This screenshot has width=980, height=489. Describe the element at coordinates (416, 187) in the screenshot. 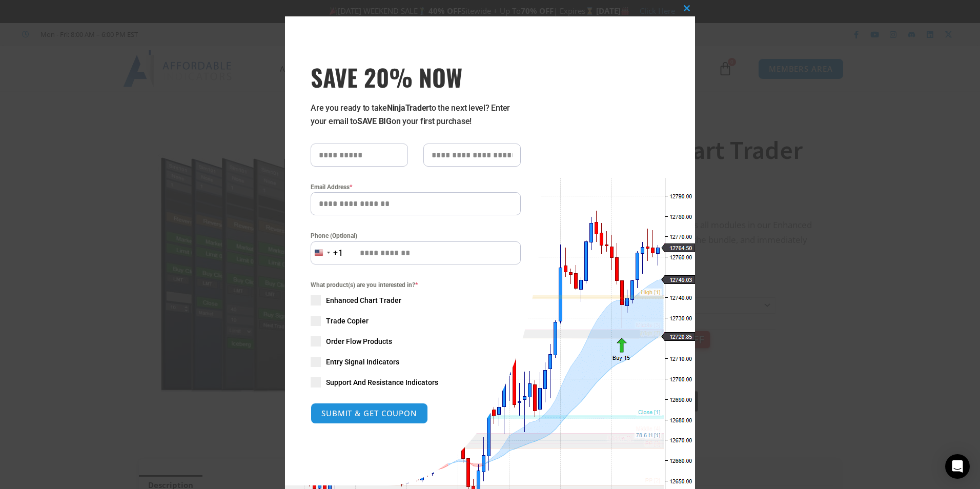

I see `label: Email Address` at that location.